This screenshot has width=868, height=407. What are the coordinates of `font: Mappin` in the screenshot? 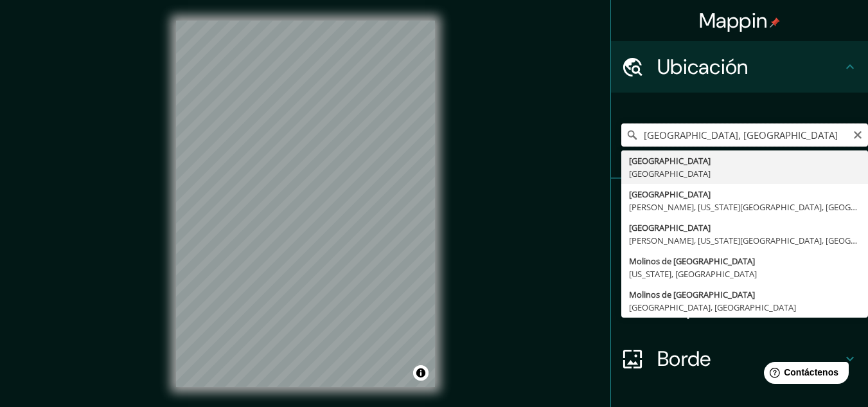 It's located at (733, 21).